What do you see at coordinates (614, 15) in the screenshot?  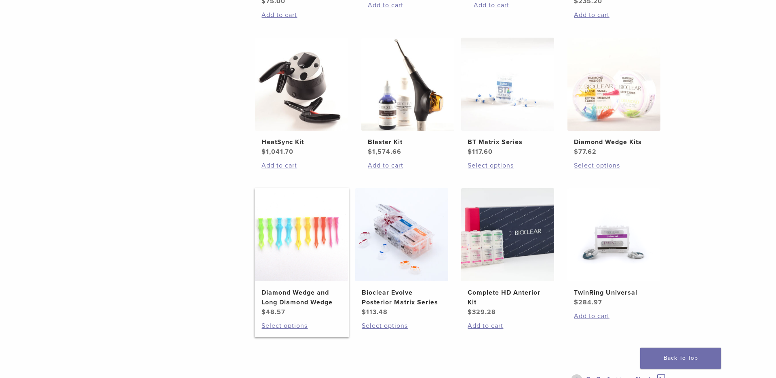 I see `a: Add to cart: “Rockstar (RS) Polishing Kit”` at bounding box center [614, 15].